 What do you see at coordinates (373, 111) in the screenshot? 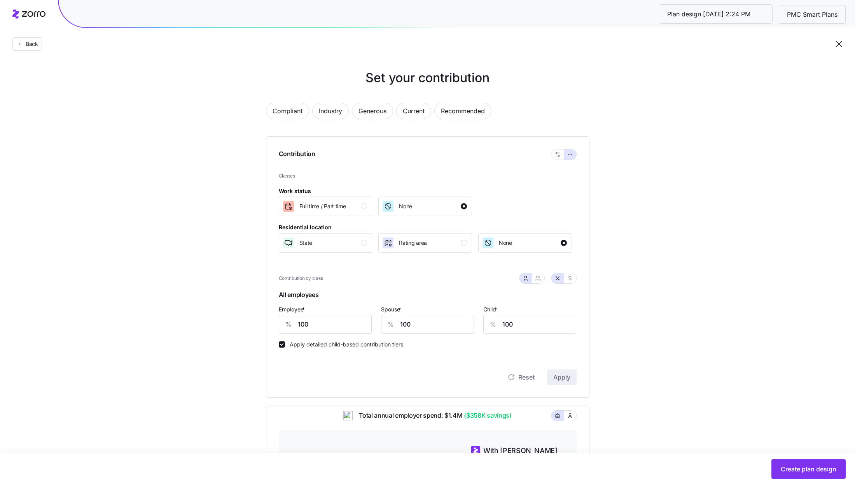
I see `span: Generous` at bounding box center [373, 111].